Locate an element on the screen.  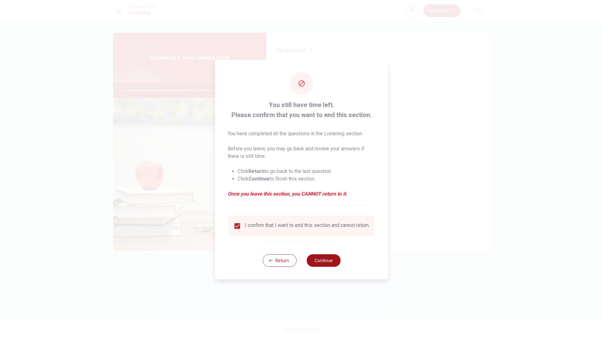
button: Continue is located at coordinates (323, 260).